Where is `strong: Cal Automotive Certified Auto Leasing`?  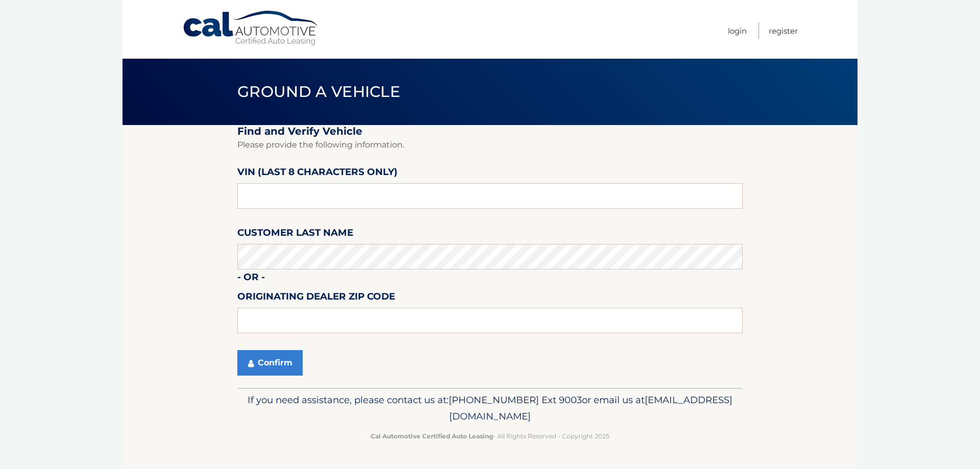 strong: Cal Automotive Certified Auto Leasing is located at coordinates (432, 436).